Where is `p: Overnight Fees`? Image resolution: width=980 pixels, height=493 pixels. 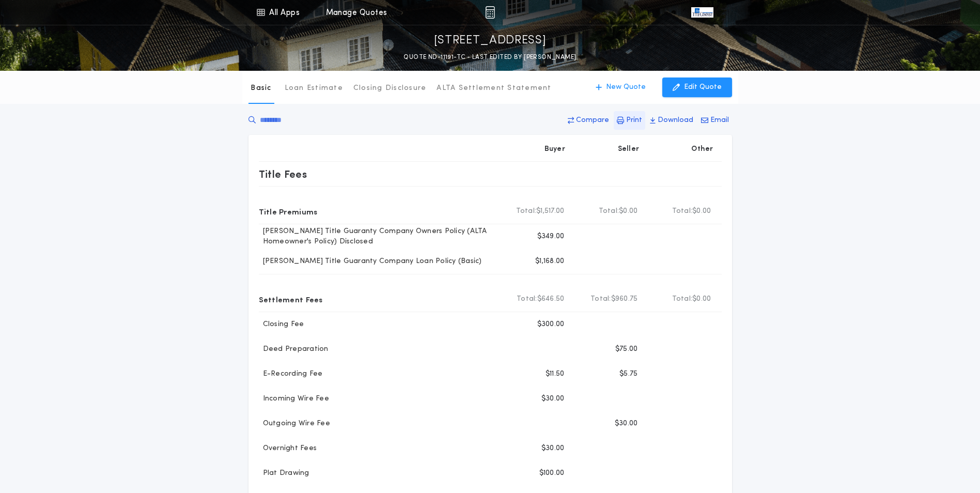
p: Overnight Fees is located at coordinates (288, 448).